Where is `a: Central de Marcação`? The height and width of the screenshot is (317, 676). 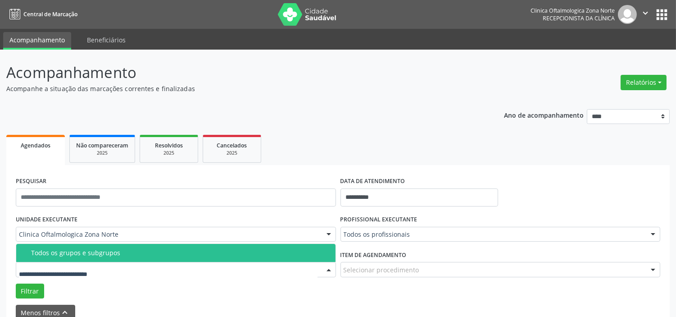 a: Central de Marcação is located at coordinates (42, 14).